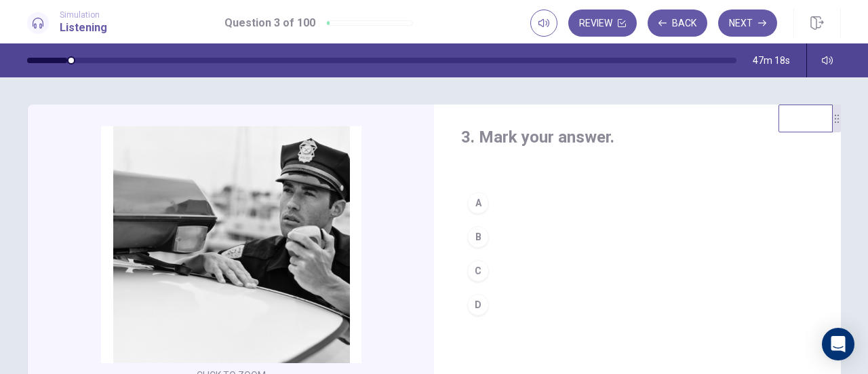 The image size is (868, 374). What do you see at coordinates (84, 15) in the screenshot?
I see `span: Simulation` at bounding box center [84, 15].